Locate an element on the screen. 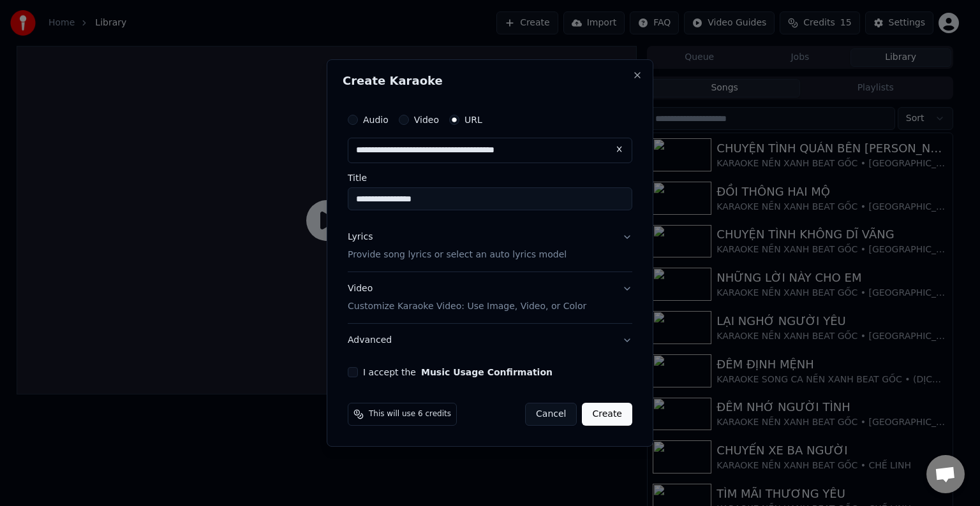 This screenshot has height=506, width=980. label: URL is located at coordinates (474, 120).